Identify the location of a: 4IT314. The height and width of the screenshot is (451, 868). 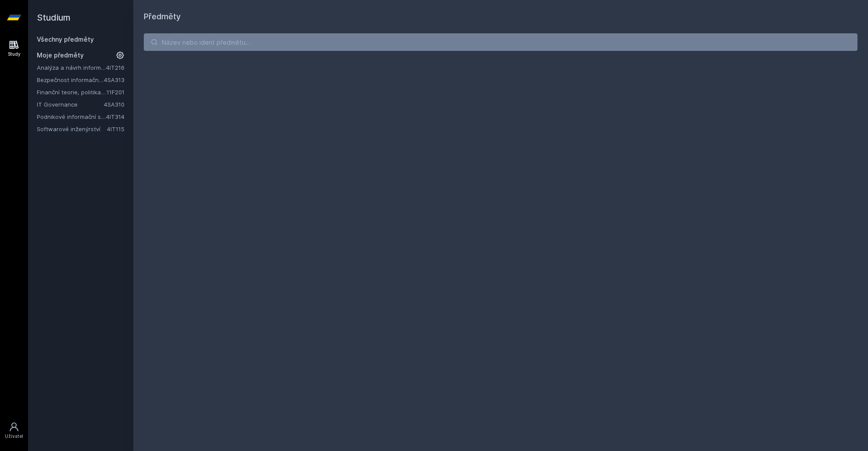
(115, 116).